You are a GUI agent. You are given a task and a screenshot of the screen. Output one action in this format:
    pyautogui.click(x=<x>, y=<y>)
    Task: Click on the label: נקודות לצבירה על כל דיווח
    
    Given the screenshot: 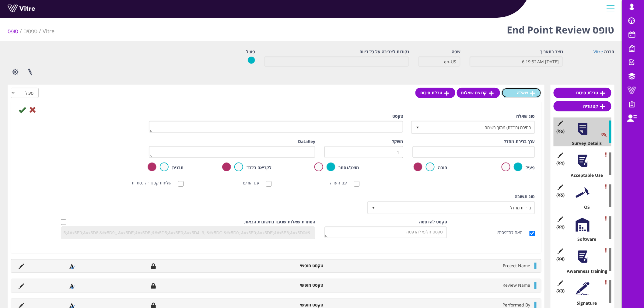 What is the action you would take?
    pyautogui.click(x=384, y=52)
    